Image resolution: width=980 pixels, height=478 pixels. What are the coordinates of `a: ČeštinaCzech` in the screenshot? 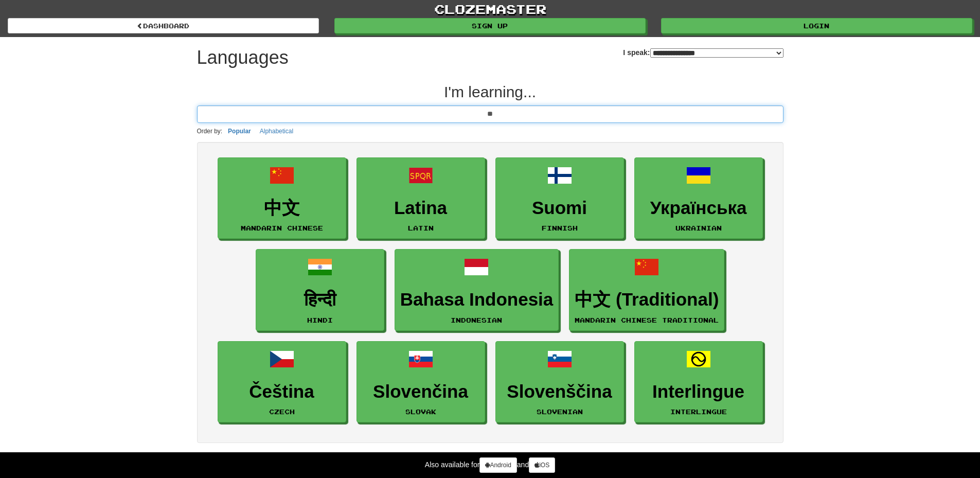 It's located at (282, 382).